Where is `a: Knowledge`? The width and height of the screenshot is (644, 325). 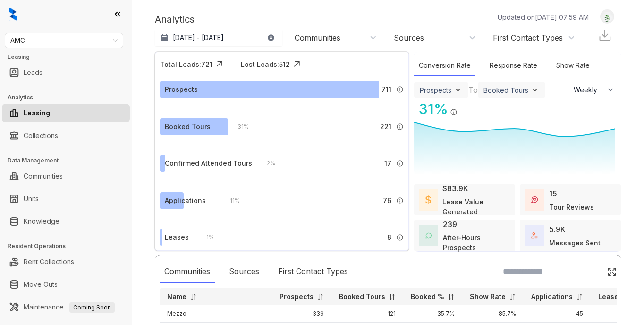
a: Knowledge is located at coordinates (42, 222).